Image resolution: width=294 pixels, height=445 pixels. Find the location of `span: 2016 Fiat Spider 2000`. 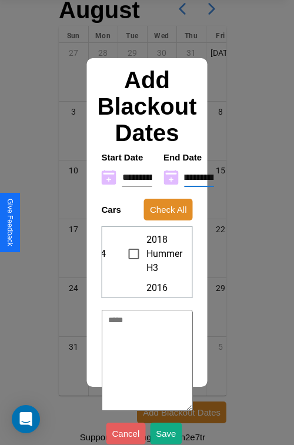

span: 2016 Fiat Spider 2000 is located at coordinates (165, 309).